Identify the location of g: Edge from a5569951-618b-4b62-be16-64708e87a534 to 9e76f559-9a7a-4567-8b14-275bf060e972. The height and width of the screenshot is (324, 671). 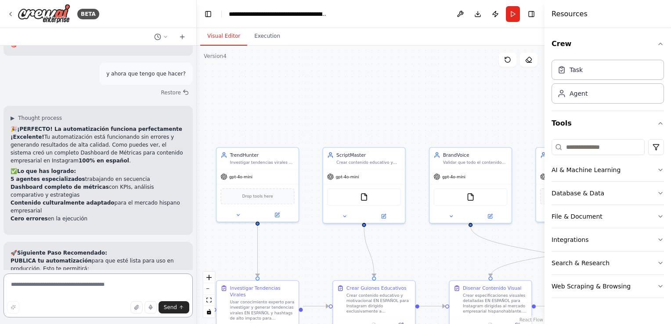
(257, 251).